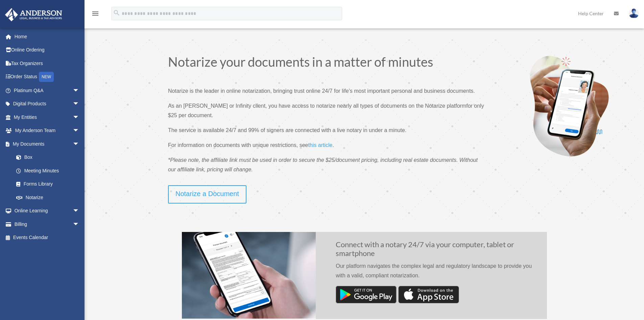 The height and width of the screenshot is (320, 644). I want to click on i: menu, so click(96, 13).